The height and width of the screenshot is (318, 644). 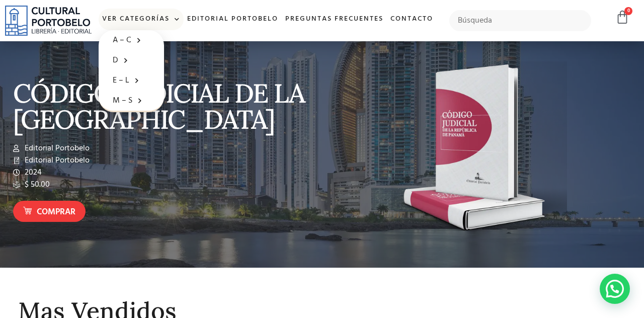 What do you see at coordinates (520, 21) in the screenshot?
I see `input: Búsqueda` at bounding box center [520, 21].